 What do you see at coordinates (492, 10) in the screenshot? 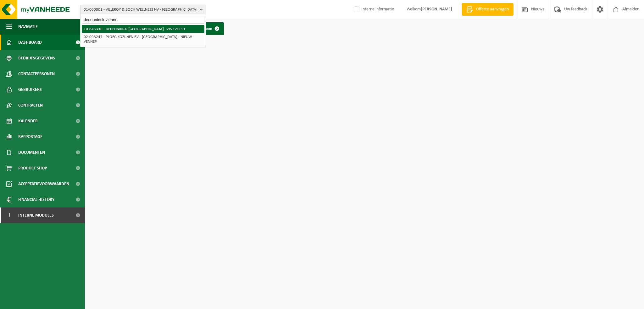
I see `span: Offerte aanvragen` at bounding box center [492, 10].